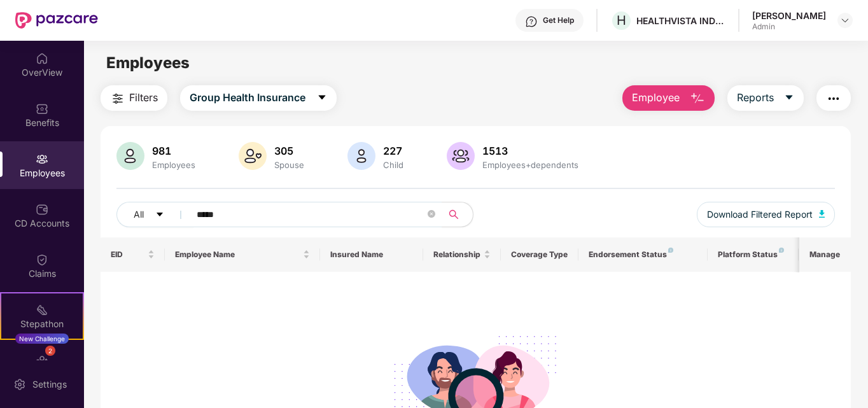 The image size is (868, 408). What do you see at coordinates (393, 151) in the screenshot?
I see `div: 227` at bounding box center [393, 151].